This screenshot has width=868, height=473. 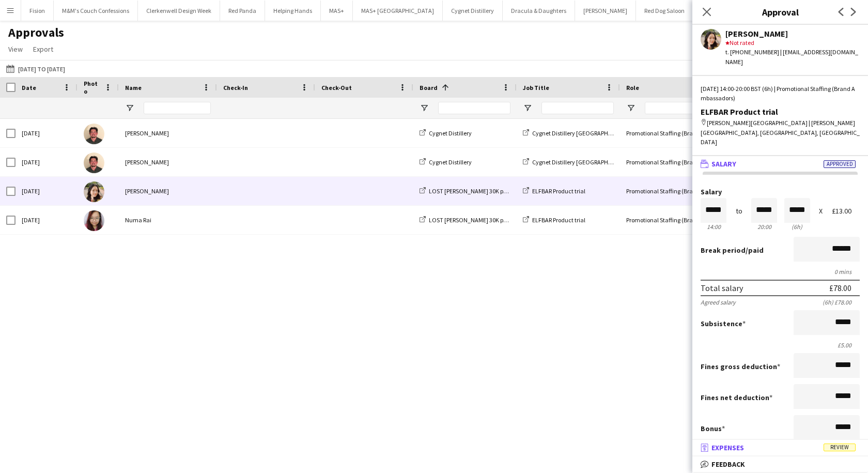 I want to click on span: Photo, so click(x=92, y=88).